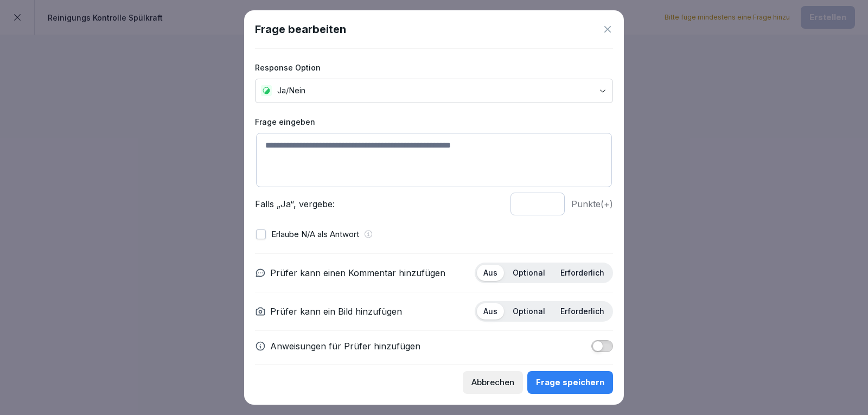  What do you see at coordinates (300, 29) in the screenshot?
I see `h1: Frage bearbeiten` at bounding box center [300, 29].